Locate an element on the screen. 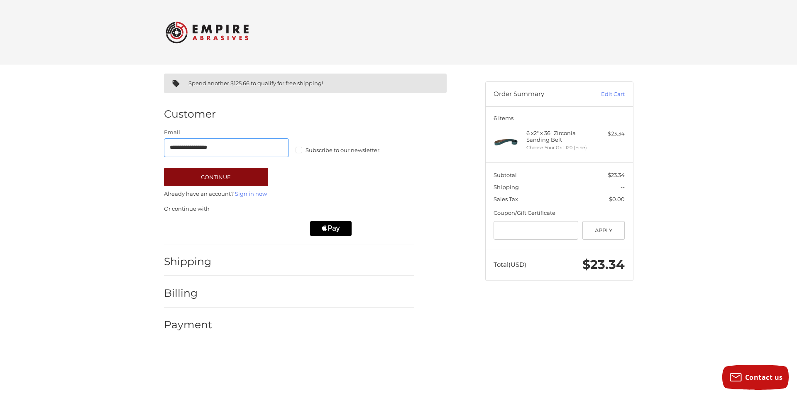 This screenshot has width=797, height=396. span: Spend another $125.66 to qualify for free shipping! is located at coordinates (256, 83).